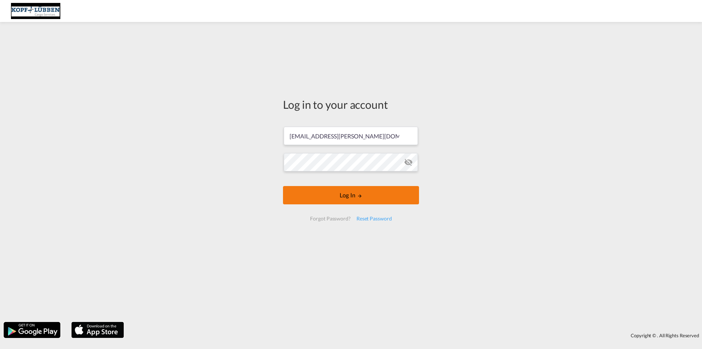  I want to click on div: Log in to your account, so click(351, 104).